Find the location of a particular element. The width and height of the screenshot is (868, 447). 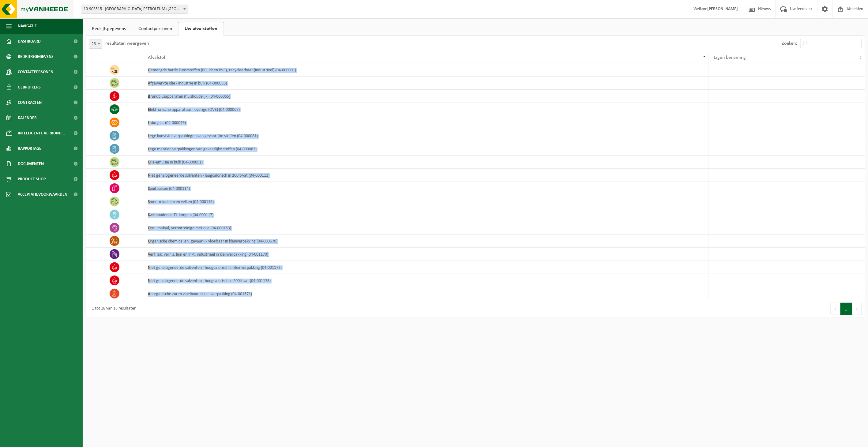

span: 25 is located at coordinates (95, 44).